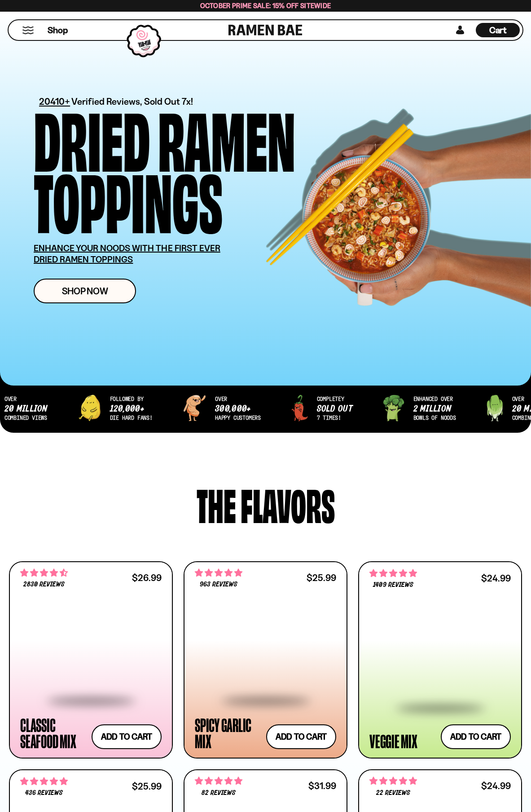 This screenshot has width=531, height=812. I want to click on span: 1409 reviews, so click(393, 585).